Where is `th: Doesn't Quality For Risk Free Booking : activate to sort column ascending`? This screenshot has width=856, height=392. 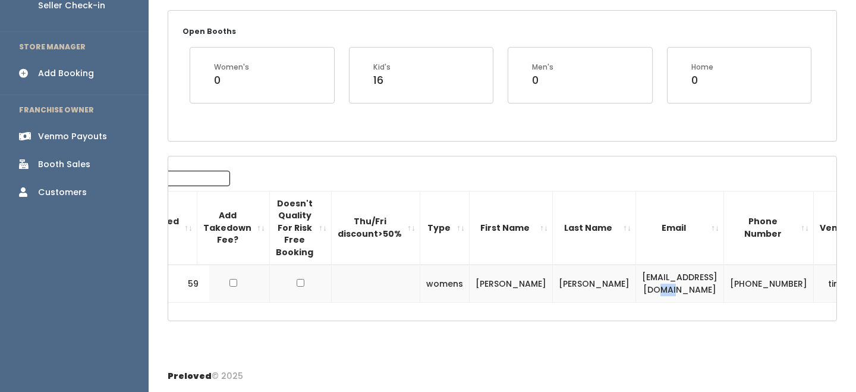 th: Doesn't Quality For Risk Free Booking : activate to sort column ascending is located at coordinates (301, 228).